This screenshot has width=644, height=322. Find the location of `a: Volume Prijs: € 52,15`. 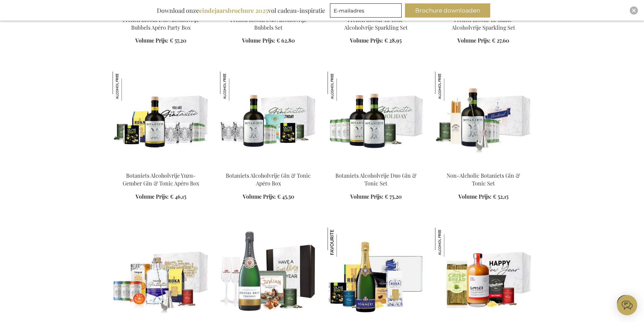

a: Volume Prijs: € 52,15 is located at coordinates (483, 197).